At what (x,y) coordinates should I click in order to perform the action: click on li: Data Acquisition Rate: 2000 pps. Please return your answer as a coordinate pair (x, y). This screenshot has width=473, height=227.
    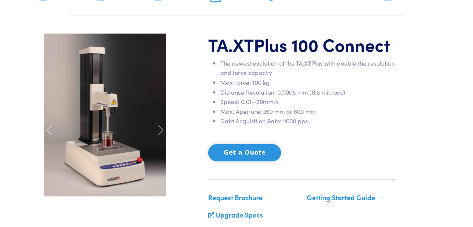
    Looking at the image, I should click on (308, 121).